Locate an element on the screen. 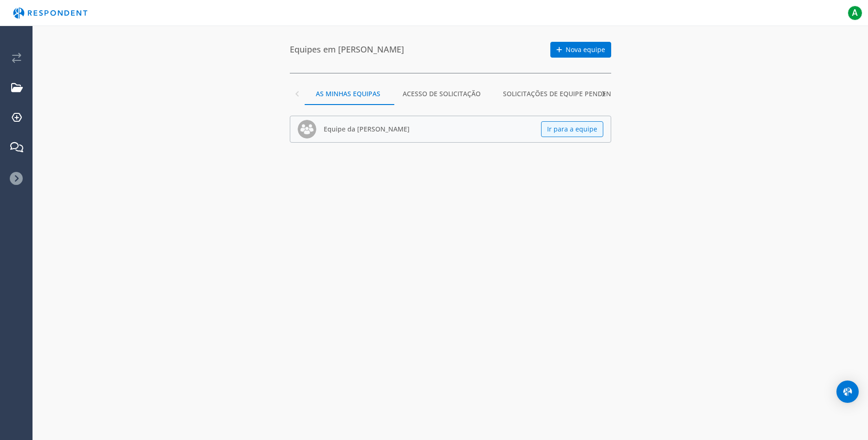 The height and width of the screenshot is (440, 868). md-prev-button: Página anterior is located at coordinates (297, 94).